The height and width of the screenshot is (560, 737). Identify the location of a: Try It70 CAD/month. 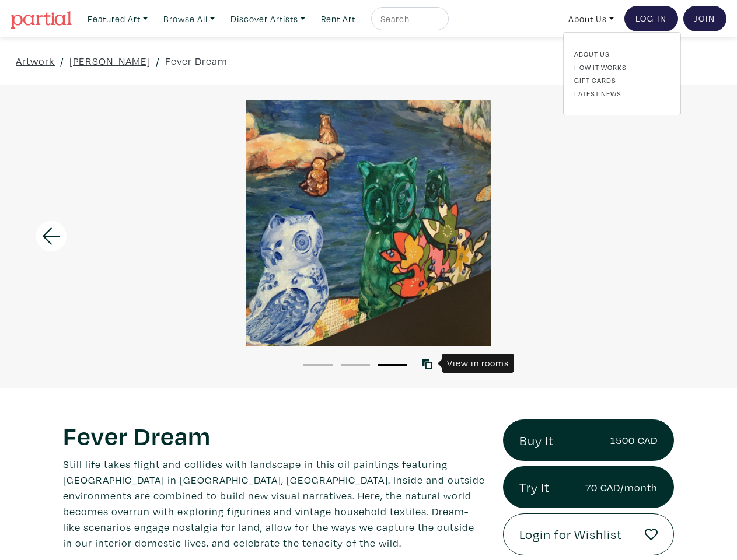
(588, 487).